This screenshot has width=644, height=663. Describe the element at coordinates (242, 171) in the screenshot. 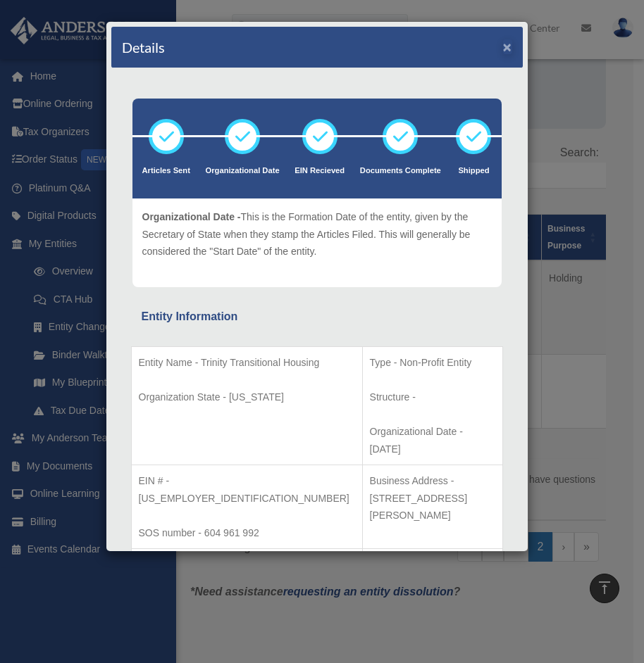

I see `p: Organizational Date` at that location.